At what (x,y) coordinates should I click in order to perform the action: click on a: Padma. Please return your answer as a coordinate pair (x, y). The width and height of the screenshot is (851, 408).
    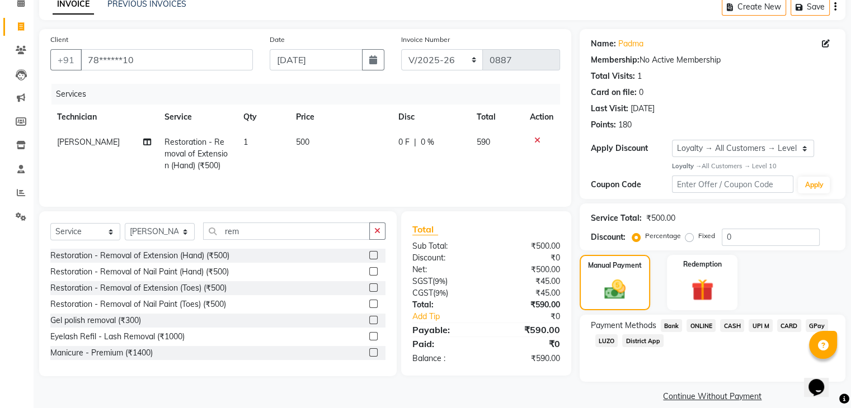
    Looking at the image, I should click on (630, 44).